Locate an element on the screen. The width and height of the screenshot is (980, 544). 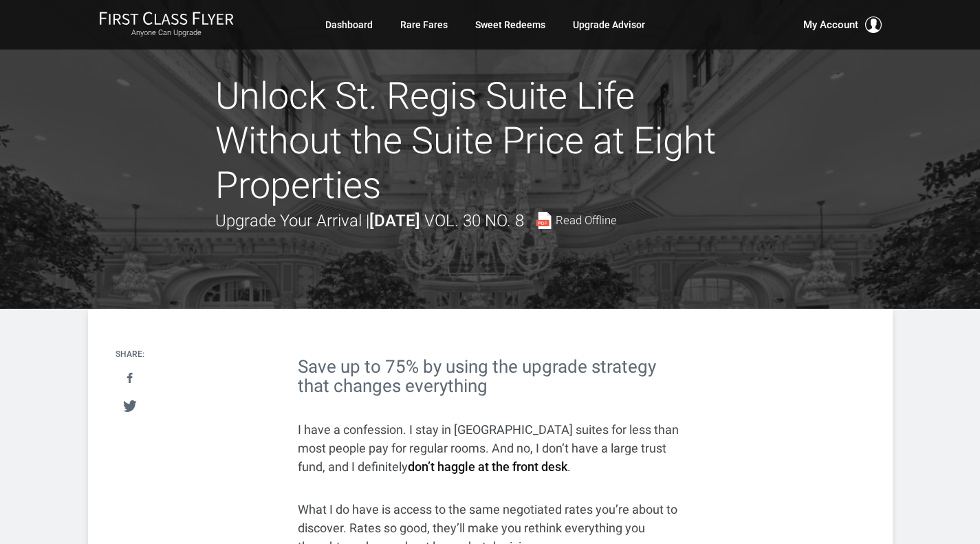
span: My Account is located at coordinates (831, 25).